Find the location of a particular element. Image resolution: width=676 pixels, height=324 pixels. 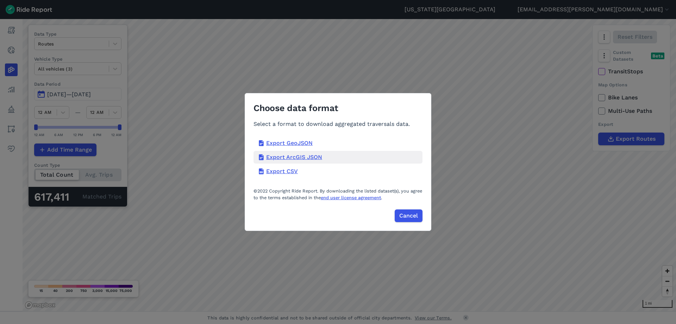

div: Choose data format is located at coordinates (338, 111).